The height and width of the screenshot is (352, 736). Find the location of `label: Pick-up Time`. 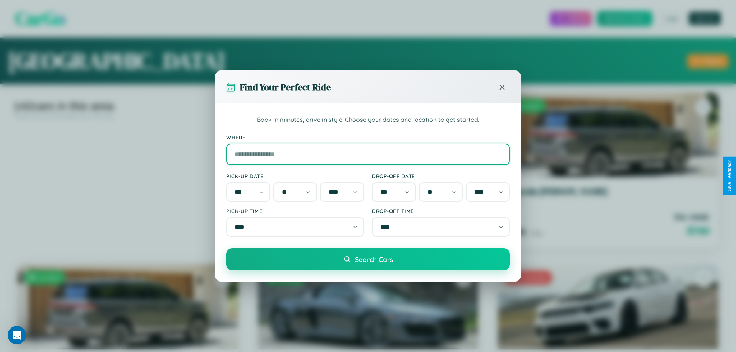

label: Pick-up Time is located at coordinates (295, 211).